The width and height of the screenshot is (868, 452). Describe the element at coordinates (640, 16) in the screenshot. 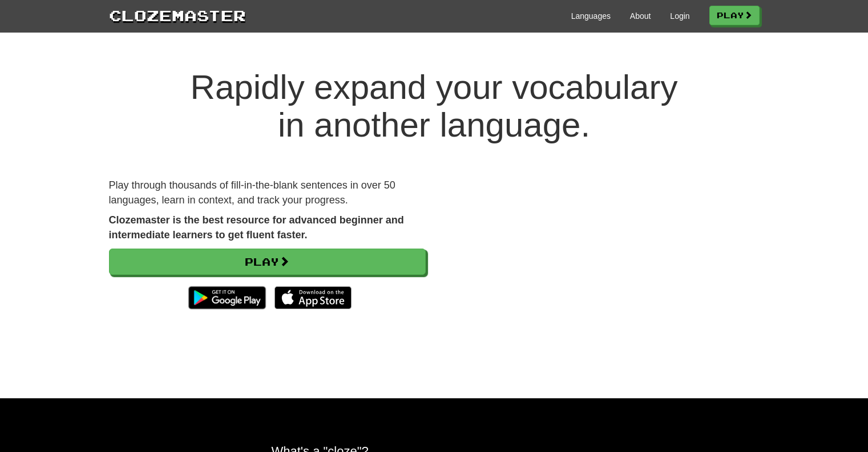

I see `a: About` at that location.